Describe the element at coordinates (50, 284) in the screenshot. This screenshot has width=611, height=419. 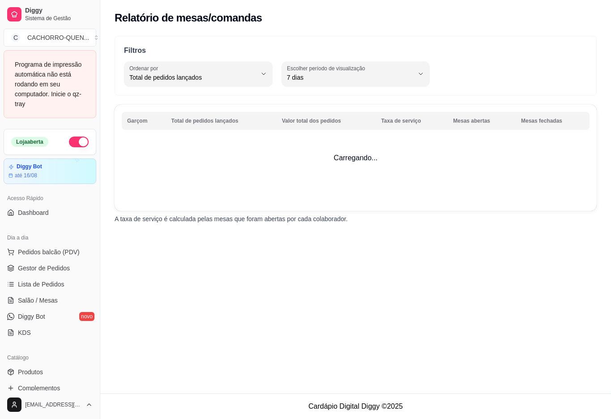
I see `a: Lista de Pedidos` at that location.